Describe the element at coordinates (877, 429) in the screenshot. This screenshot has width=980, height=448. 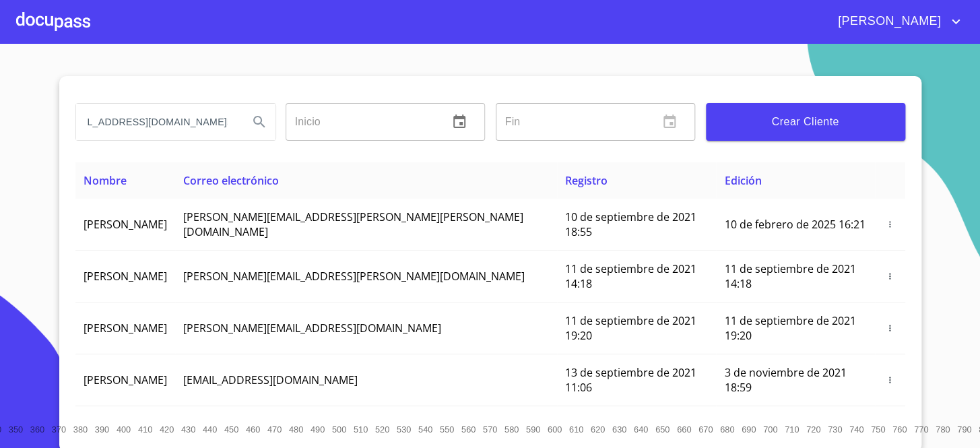
I see `span: 750` at that location.